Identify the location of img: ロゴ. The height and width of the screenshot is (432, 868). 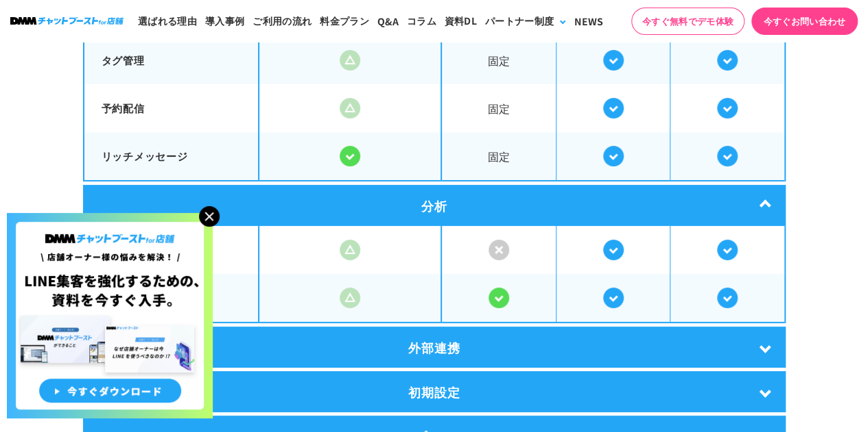
(67, 21).